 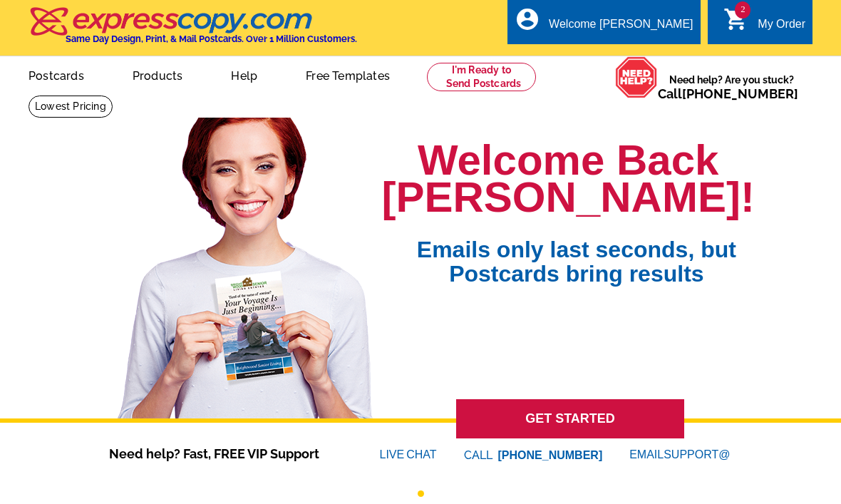 I want to click on a: Products, so click(x=157, y=74).